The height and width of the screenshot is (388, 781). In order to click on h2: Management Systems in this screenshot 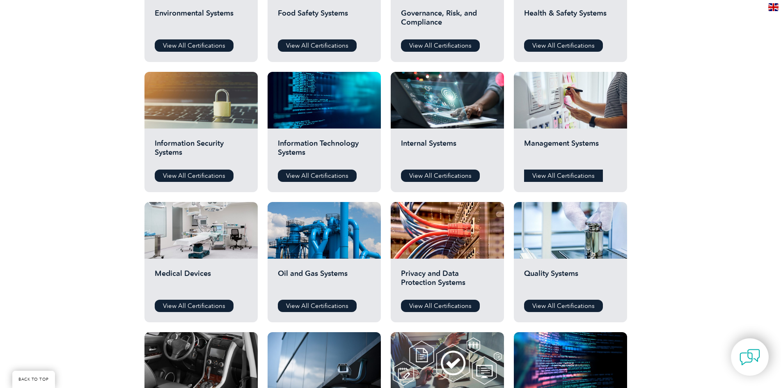, I will do `click(571, 151)`.